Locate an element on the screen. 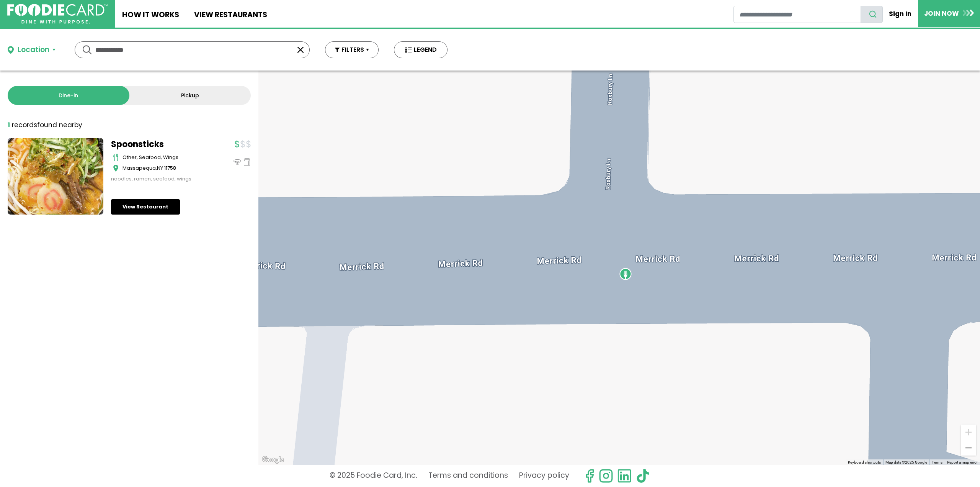 The width and height of the screenshot is (980, 487). button: Location is located at coordinates (32, 50).